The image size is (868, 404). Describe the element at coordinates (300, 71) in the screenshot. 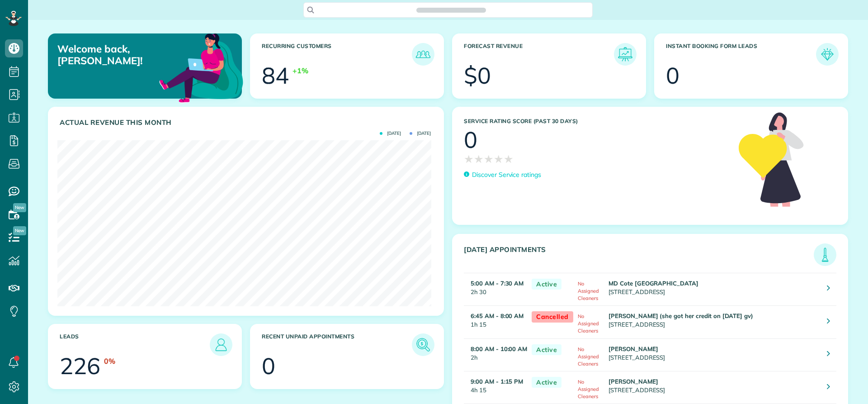

I see `div: +1%` at that location.